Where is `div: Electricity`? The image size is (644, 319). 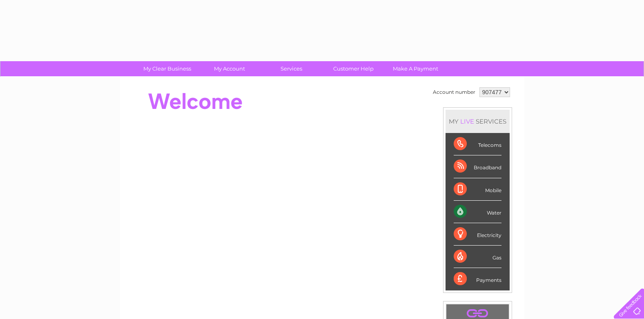
div: Electricity is located at coordinates (477, 234).